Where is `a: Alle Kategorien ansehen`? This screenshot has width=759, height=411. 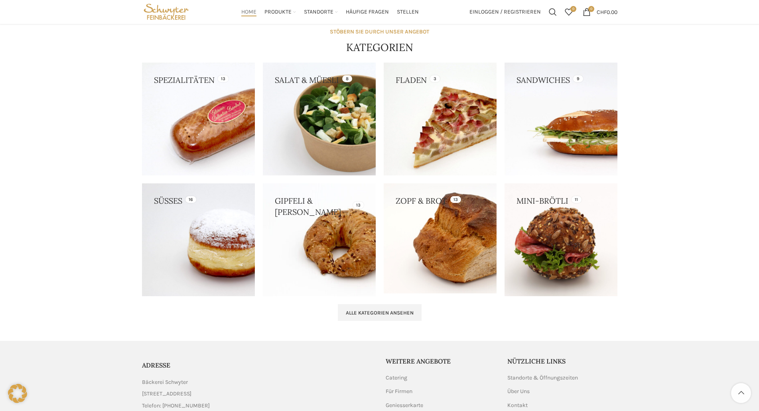 a: Alle Kategorien ansehen is located at coordinates (380, 313).